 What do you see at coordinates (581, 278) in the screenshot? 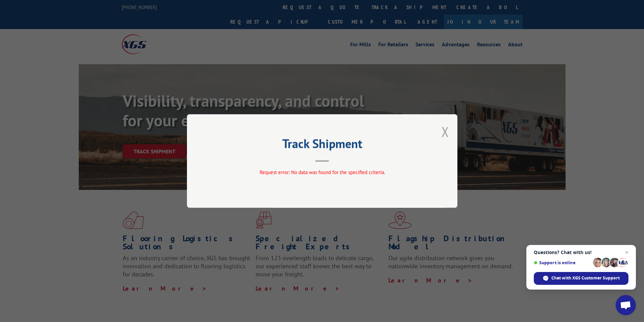
I see `div: Chat with XGS Customer Support` at bounding box center [581, 278].